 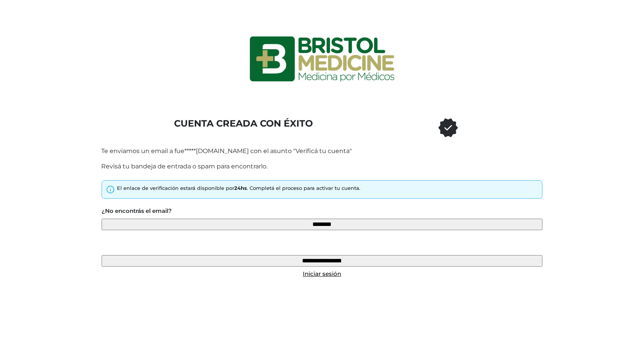 What do you see at coordinates (238, 188) in the screenshot?
I see `div: El enlace de verificación estará disponible por . Completá el proceso para activar tu cuenta.` at bounding box center [238, 188].